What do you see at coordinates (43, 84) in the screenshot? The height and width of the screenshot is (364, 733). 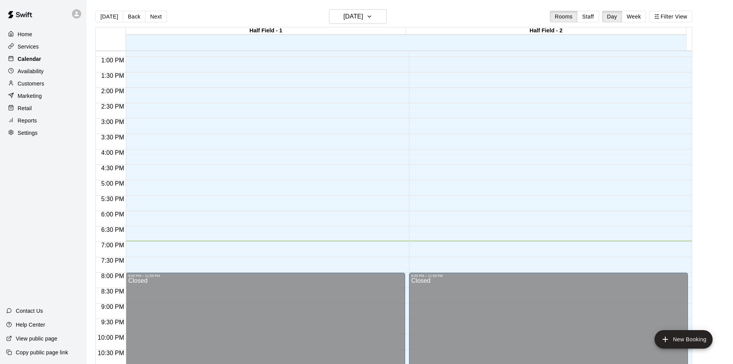 I see `a: Customers` at bounding box center [43, 84].